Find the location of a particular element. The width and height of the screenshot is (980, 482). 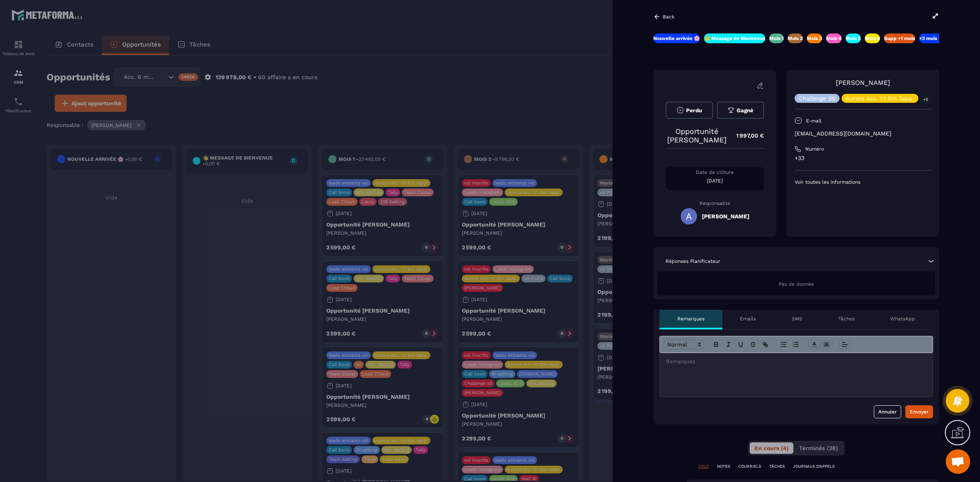

span: Pas de donnée is located at coordinates (797, 284).